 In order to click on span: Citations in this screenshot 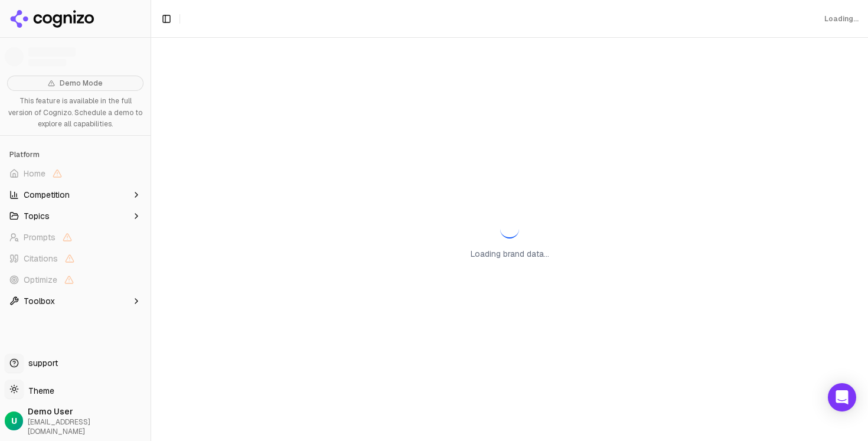, I will do `click(41, 258)`.